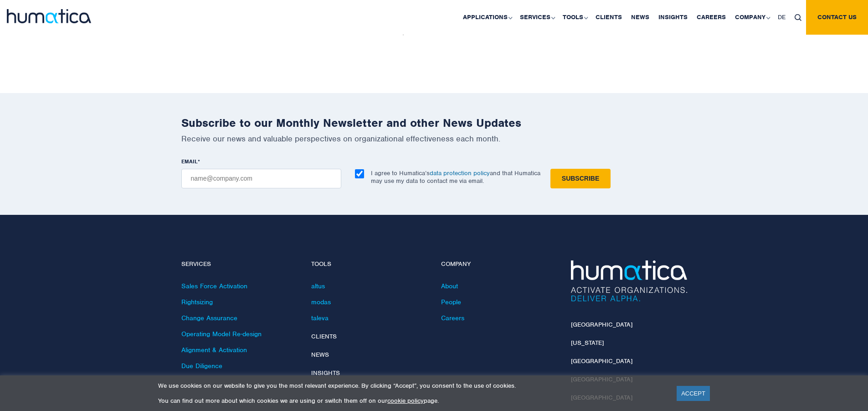 This screenshot has height=411, width=868. I want to click on input: Subscribe, so click(581, 178).